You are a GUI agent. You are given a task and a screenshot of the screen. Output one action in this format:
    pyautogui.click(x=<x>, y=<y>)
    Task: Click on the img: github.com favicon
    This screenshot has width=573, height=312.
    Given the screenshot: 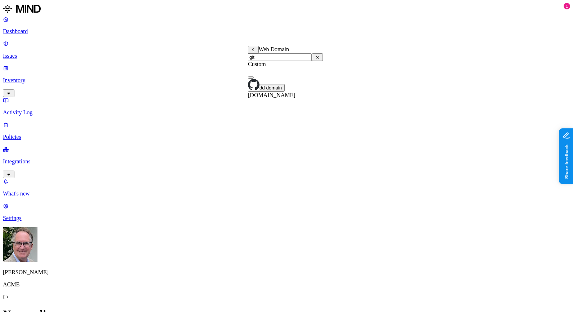 What is the action you would take?
    pyautogui.click(x=254, y=85)
    